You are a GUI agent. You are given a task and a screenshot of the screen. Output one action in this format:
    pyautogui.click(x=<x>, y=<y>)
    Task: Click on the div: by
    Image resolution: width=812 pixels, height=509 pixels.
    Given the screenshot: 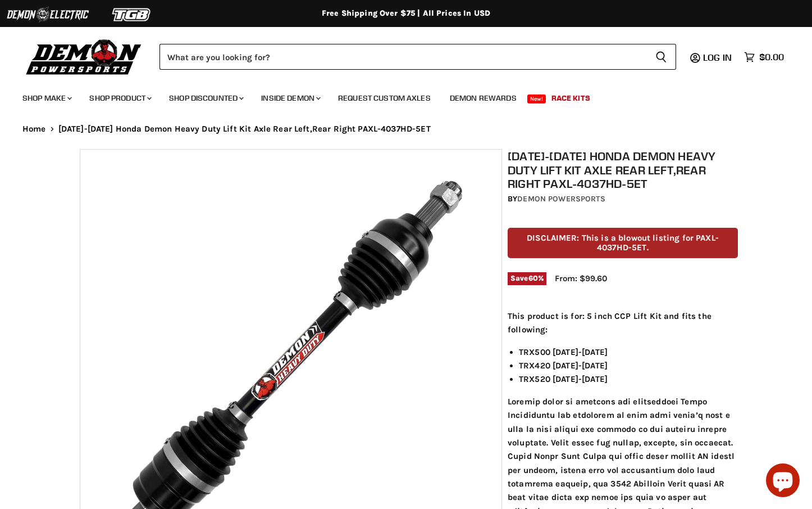 What is the action you would take?
    pyautogui.click(x=622, y=199)
    